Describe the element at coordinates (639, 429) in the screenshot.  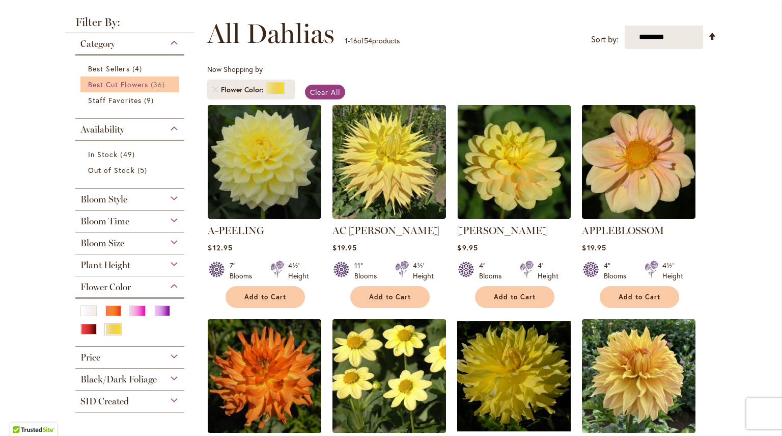
I see `a: Bonaventure` at that location.